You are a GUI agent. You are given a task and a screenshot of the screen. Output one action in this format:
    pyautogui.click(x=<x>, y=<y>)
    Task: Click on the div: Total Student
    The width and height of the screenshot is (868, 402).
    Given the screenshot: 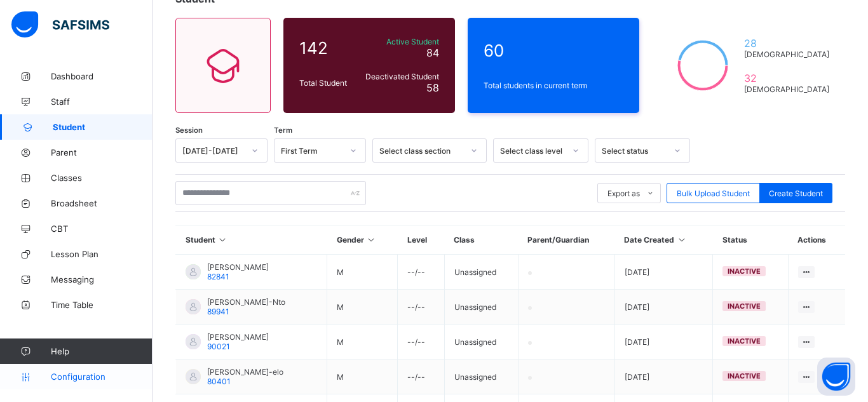 What is the action you would take?
    pyautogui.click(x=327, y=82)
    